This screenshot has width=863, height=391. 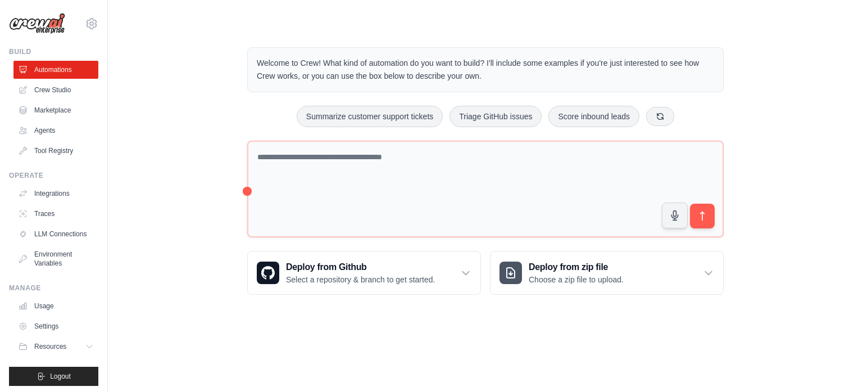 I want to click on a: LLM Connections, so click(x=56, y=234).